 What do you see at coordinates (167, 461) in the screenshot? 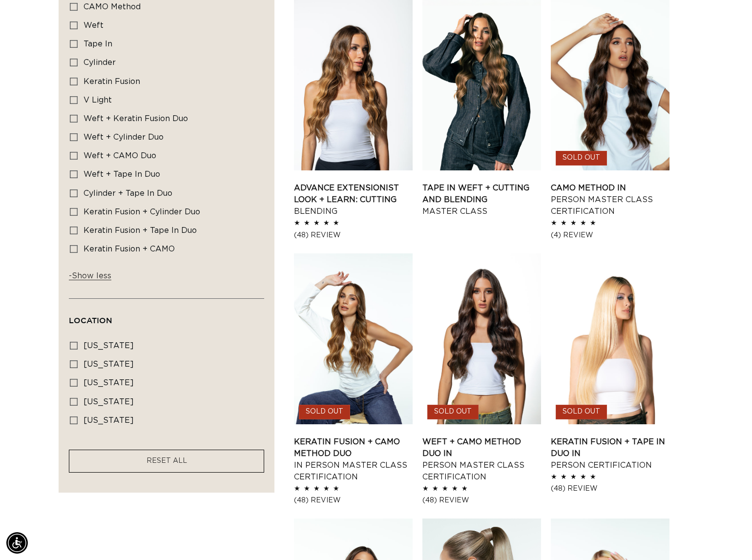
I see `span: RESET ALL` at bounding box center [167, 461].